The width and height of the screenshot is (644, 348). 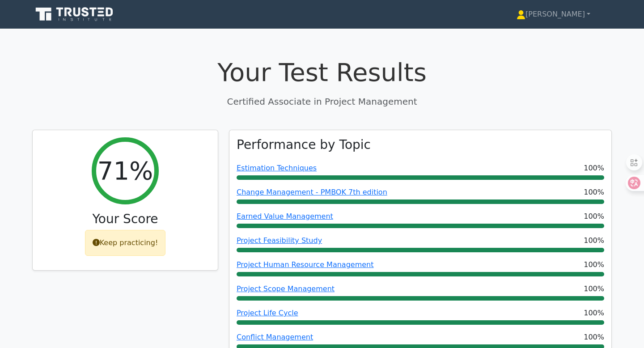 What do you see at coordinates (304, 145) in the screenshot?
I see `h3: Performance by Topic` at bounding box center [304, 145].